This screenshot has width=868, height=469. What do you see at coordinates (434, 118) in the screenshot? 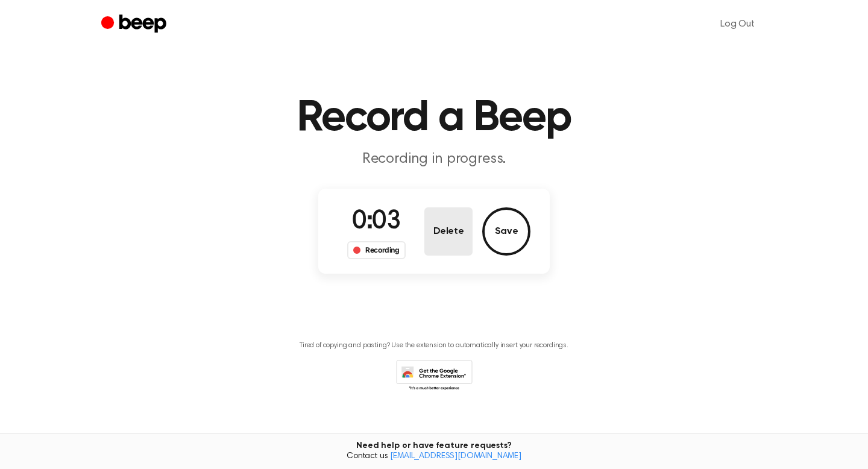
I see `h1: Record a Beep` at bounding box center [434, 118].